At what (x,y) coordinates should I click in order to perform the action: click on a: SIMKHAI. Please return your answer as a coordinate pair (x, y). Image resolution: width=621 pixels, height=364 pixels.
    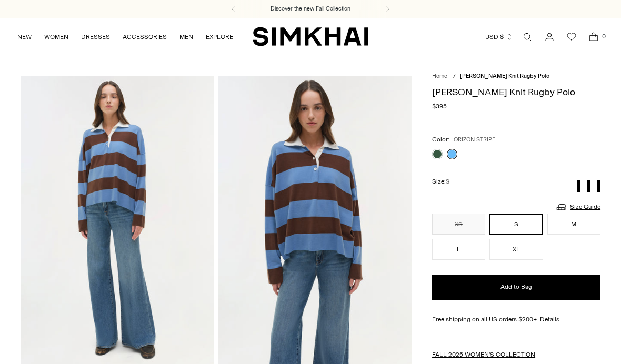
    Looking at the image, I should click on (310, 36).